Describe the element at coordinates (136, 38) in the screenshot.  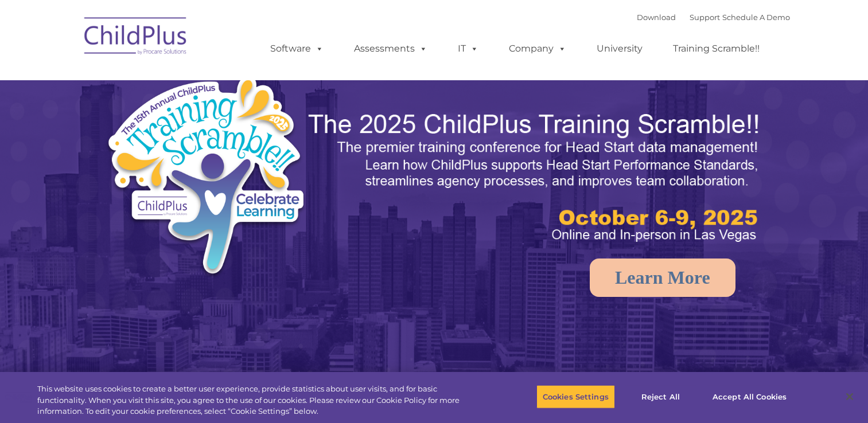
I see `img: ChildPlus by Procare Solutions` at that location.